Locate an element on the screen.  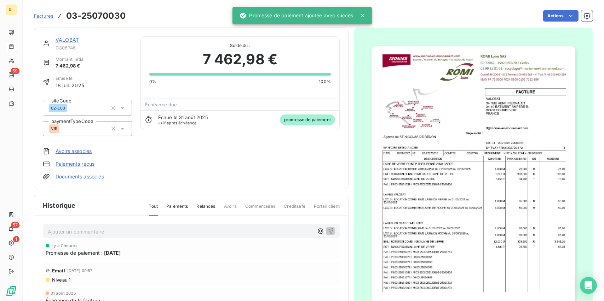
a: Paiements reçus is located at coordinates (75, 164).